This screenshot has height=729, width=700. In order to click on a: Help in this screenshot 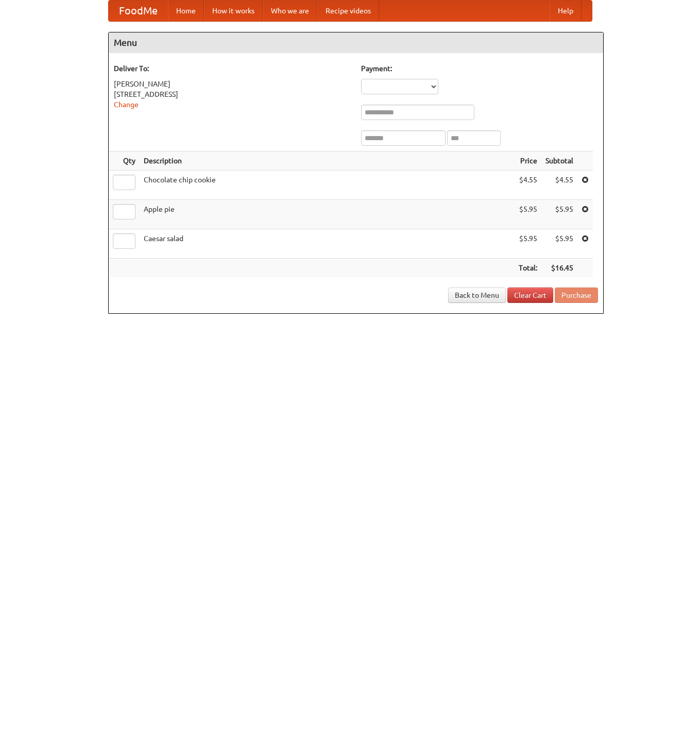, I will do `click(566, 11)`.